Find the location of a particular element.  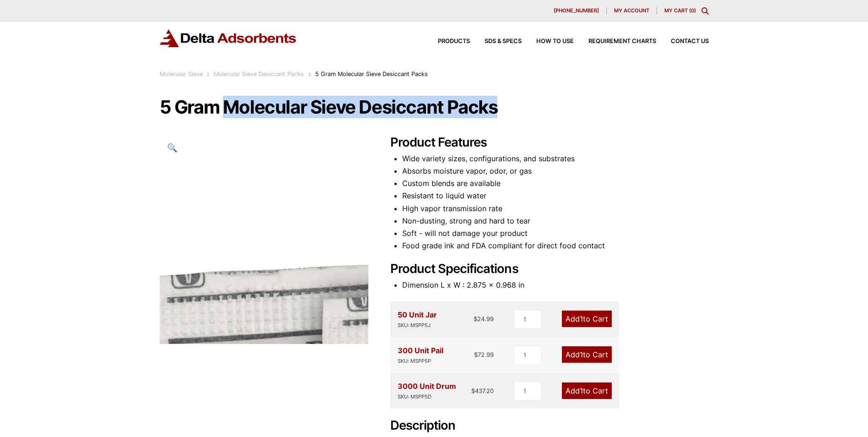

a: My account is located at coordinates (632, 11).